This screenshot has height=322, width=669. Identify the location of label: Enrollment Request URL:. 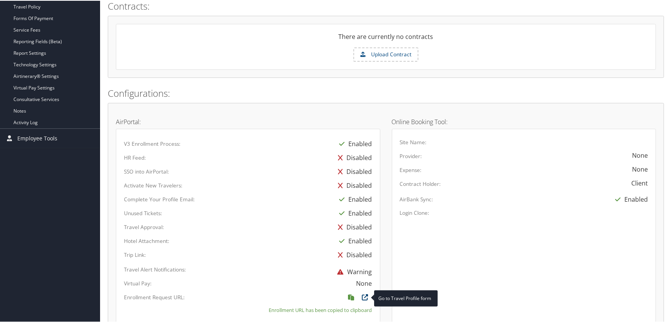
(154, 296).